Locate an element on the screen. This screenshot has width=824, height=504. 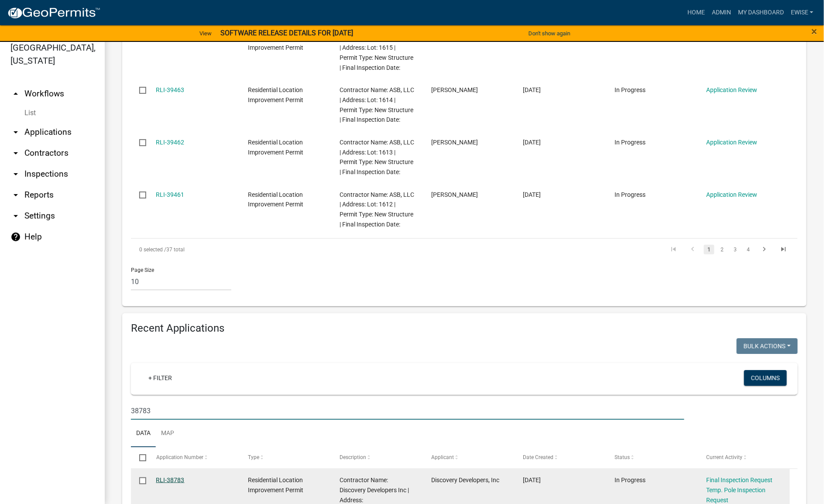
a: 4 is located at coordinates (749, 249).